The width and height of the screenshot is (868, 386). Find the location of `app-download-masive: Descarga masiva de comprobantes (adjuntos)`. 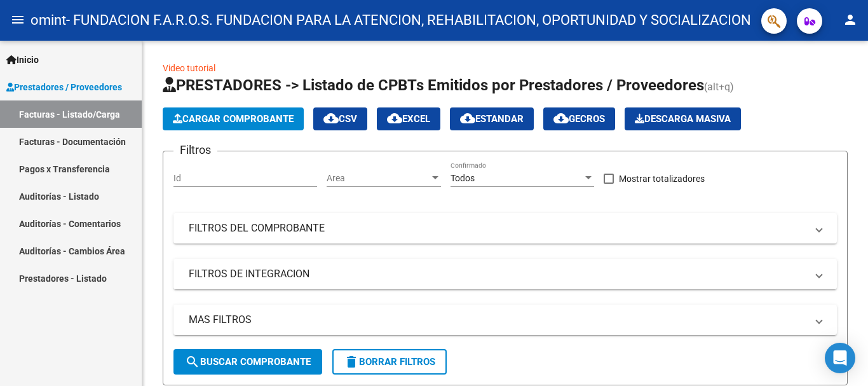

app-download-masive: Descarga masiva de comprobantes (adjuntos) is located at coordinates (682, 119).